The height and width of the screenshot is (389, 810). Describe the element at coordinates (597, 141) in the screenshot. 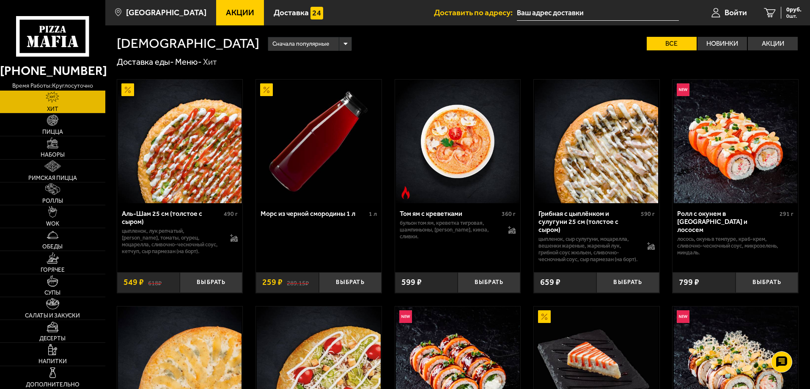

I see `img: Грибная с цыплёнком и сулугуни 25 см (толстое с сыром)` at that location.